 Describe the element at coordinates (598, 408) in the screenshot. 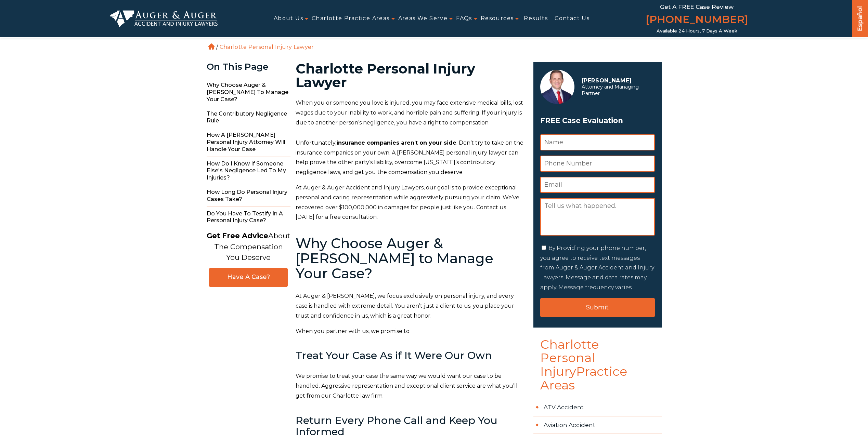

I see `a: ATV Accident` at that location.